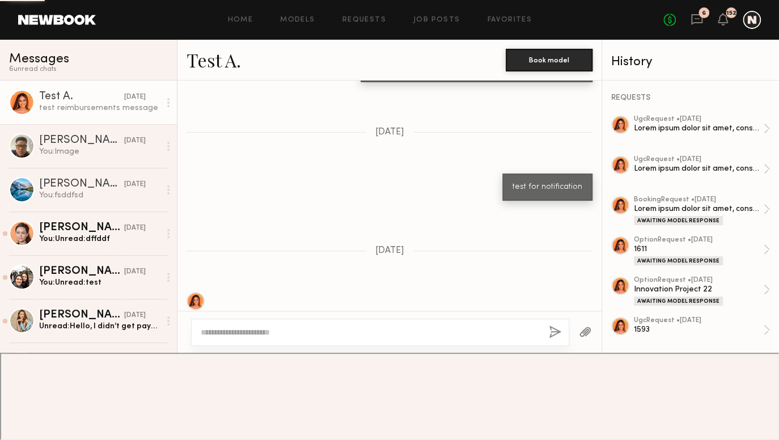 This screenshot has height=440, width=779. I want to click on div: Lorem ipsum dolor sit amet, consectetuer adipiscing elit. Aenean commodo ligula eget dolor. Aenea..., so click(698, 168).